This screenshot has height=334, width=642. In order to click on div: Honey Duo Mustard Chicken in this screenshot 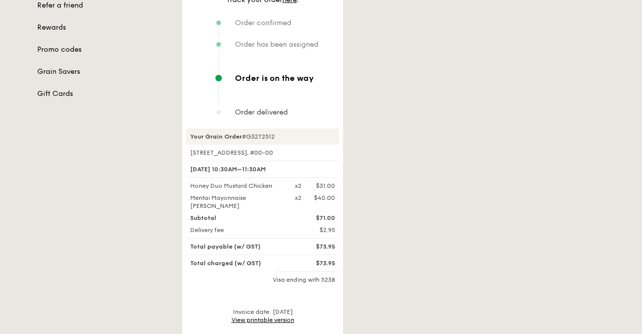, I will do `click(236, 186)`.